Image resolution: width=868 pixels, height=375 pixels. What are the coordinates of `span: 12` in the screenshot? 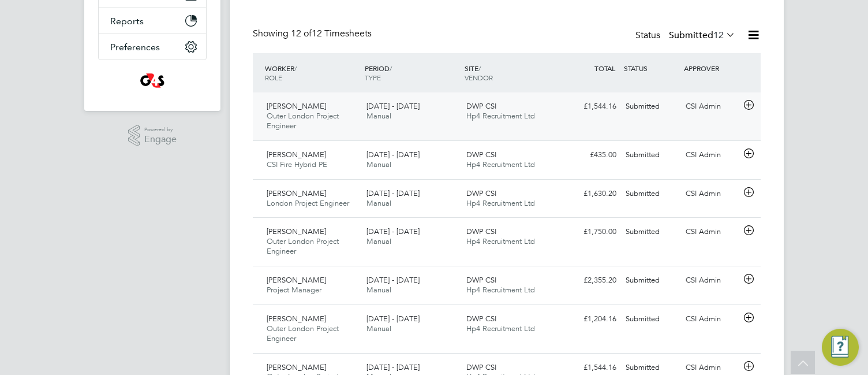 It's located at (718, 35).